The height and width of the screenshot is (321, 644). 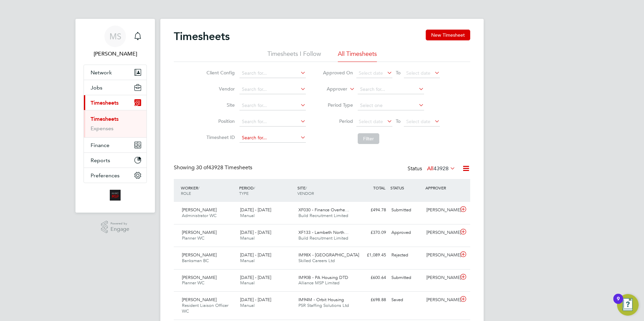 I want to click on h2: Timesheets, so click(x=202, y=36).